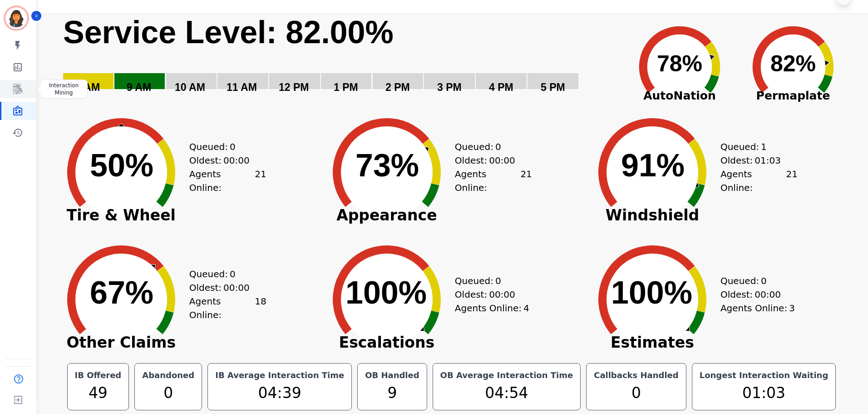 This screenshot has width=868, height=414. I want to click on span: Windshield, so click(653, 216).